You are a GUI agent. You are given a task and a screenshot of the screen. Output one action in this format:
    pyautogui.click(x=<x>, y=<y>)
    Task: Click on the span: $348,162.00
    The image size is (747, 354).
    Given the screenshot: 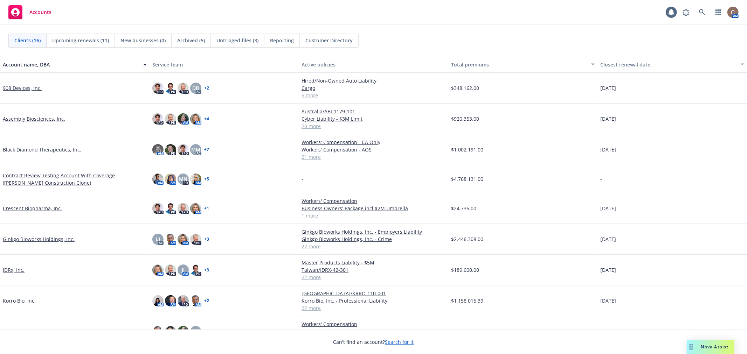 What is the action you would take?
    pyautogui.click(x=465, y=88)
    